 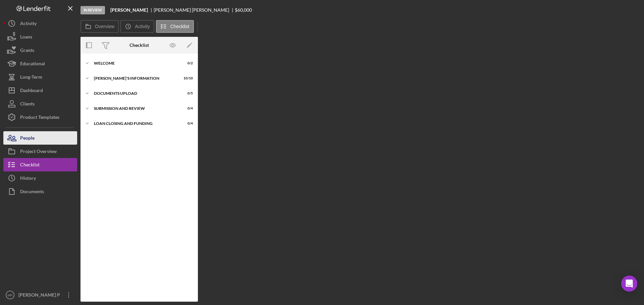 I want to click on a: Activity, so click(x=41, y=24).